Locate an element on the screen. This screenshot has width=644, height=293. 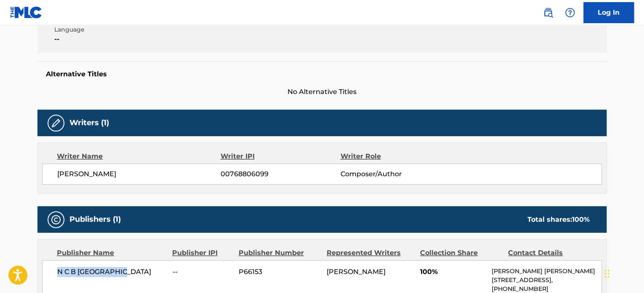
img: Writers is located at coordinates (56, 123).